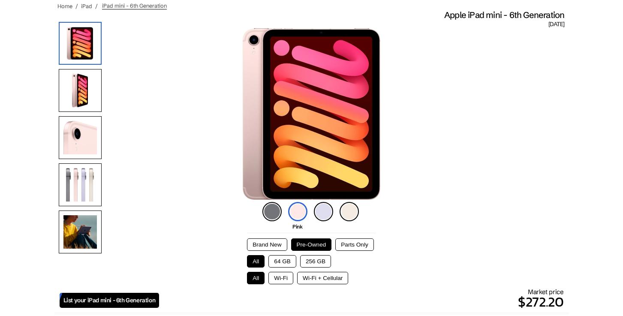  What do you see at coordinates (109, 300) in the screenshot?
I see `a: List your iPad mini - 6th Generation` at bounding box center [109, 300].